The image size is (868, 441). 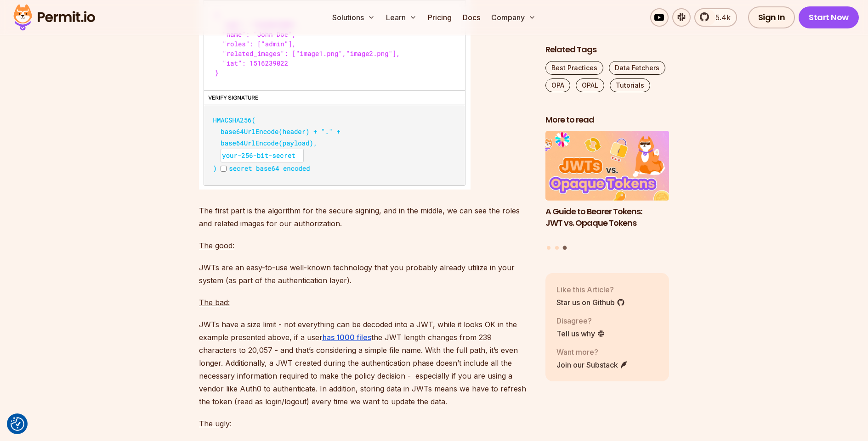 I want to click on a: Docs, so click(x=472, y=18).